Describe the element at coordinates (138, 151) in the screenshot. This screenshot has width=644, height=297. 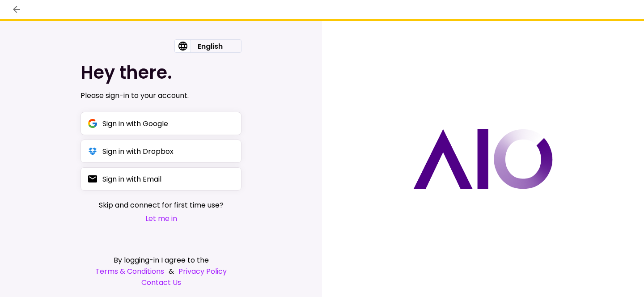
I see `div: Sign in with Dropbox` at that location.